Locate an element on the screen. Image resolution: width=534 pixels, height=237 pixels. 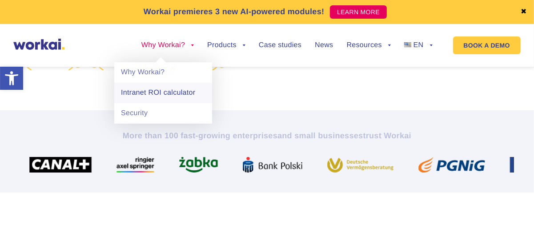
a: BOOK A DEMO is located at coordinates (486, 45).